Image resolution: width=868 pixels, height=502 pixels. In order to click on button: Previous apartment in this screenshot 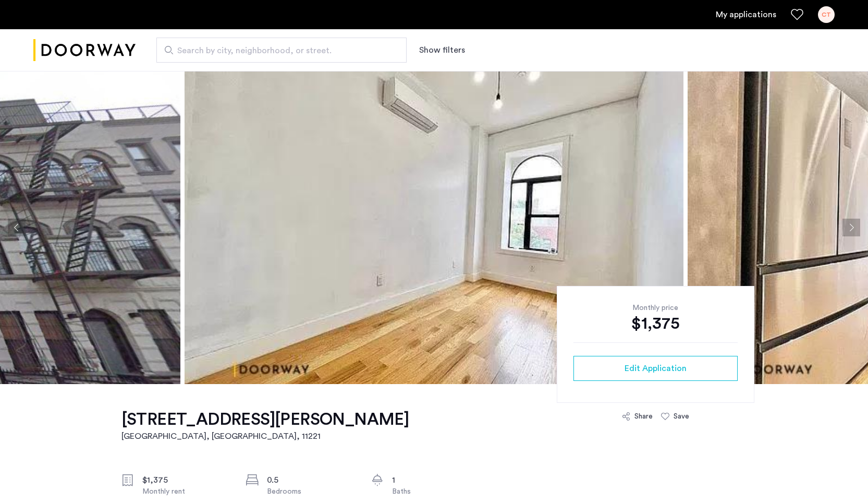, I will do `click(17, 227)`.